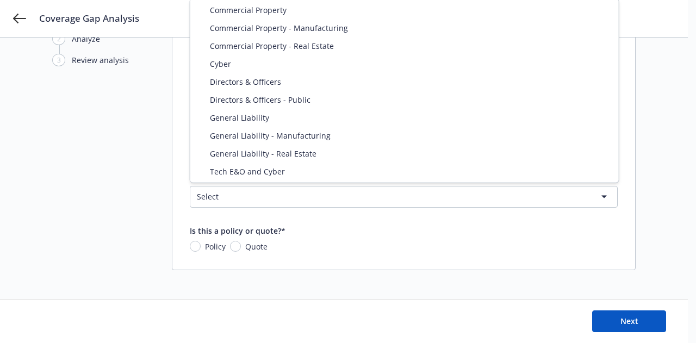 The height and width of the screenshot is (343, 696). Describe the element at coordinates (239, 118) in the screenshot. I see `span: General Liability` at that location.